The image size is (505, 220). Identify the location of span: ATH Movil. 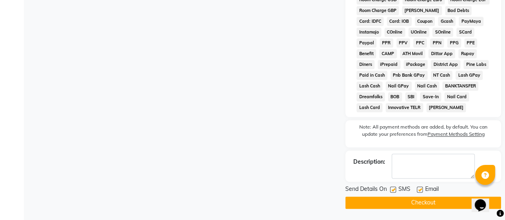
(413, 53).